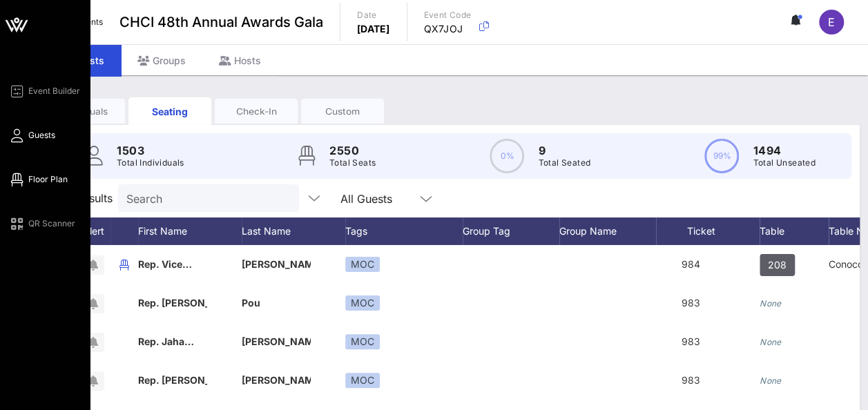 The height and width of the screenshot is (410, 868). What do you see at coordinates (352, 151) in the screenshot?
I see `p: 2550` at bounding box center [352, 151].